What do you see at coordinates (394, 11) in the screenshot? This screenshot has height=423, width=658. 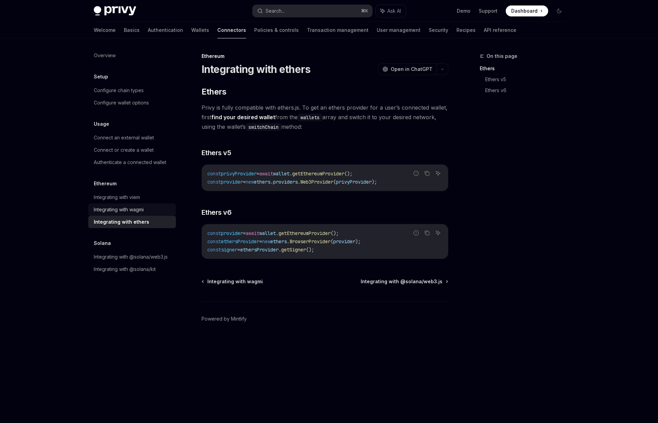 I see `span: Ask AI` at bounding box center [394, 11].